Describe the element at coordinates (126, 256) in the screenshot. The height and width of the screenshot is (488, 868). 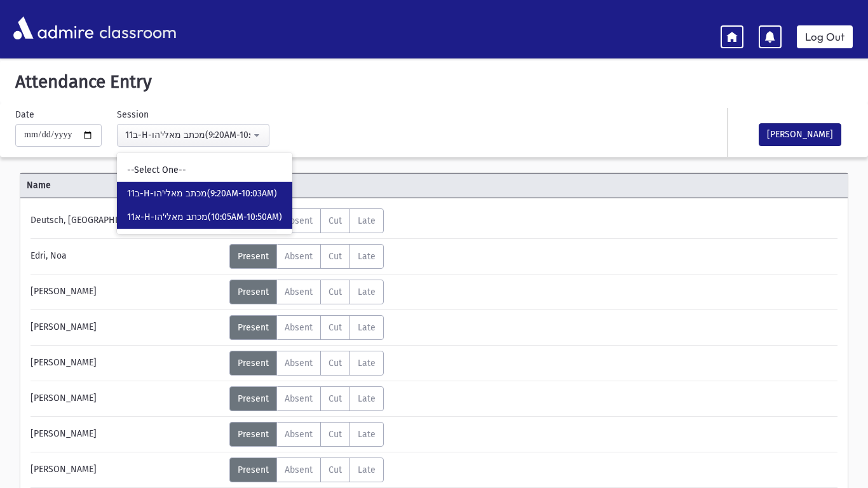
I see `div: Edri, Noa` at that location.